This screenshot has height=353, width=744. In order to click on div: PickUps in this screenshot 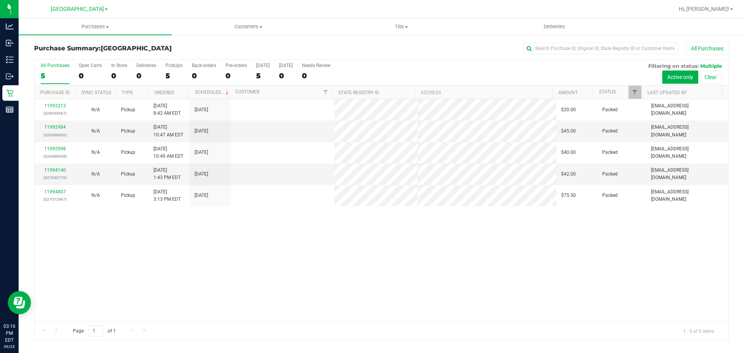, I will do `click(174, 65)`.